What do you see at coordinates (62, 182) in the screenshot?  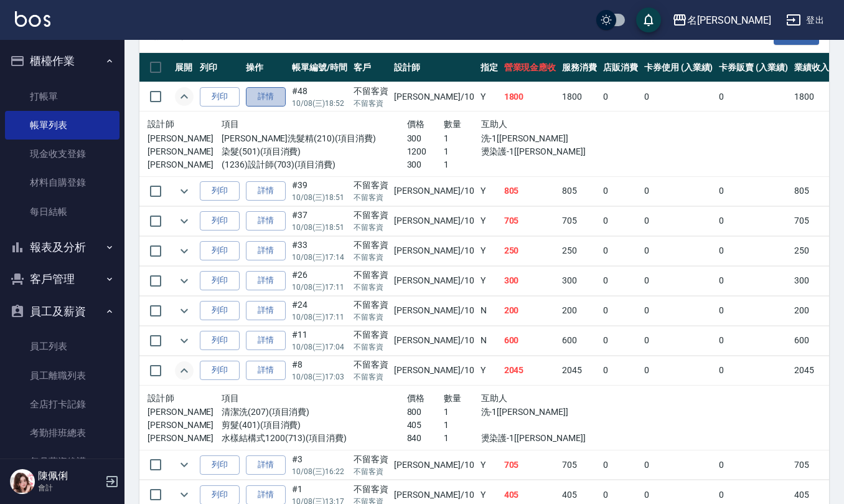 I see `a: 材料自購登錄` at bounding box center [62, 182].